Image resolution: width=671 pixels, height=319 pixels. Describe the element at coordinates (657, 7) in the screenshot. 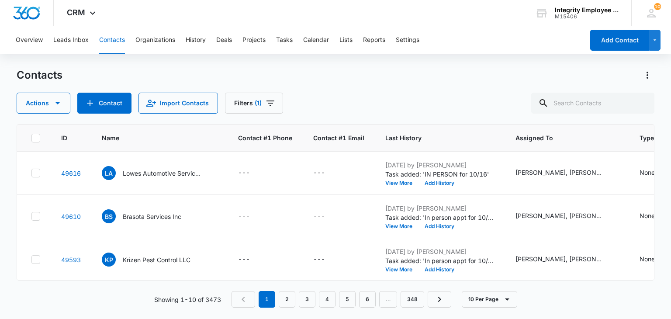

I see `span: 10` at that location.